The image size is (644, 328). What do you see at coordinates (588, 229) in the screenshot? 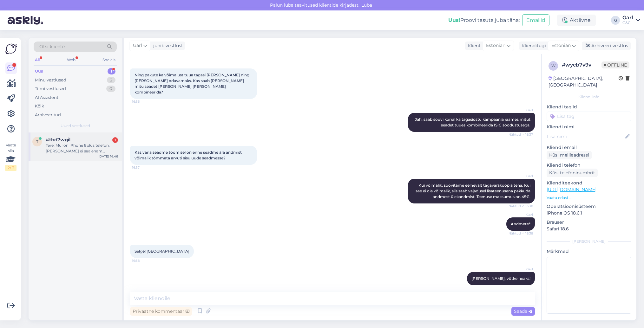
I see `p: Safari 18.6` at bounding box center [588, 229].